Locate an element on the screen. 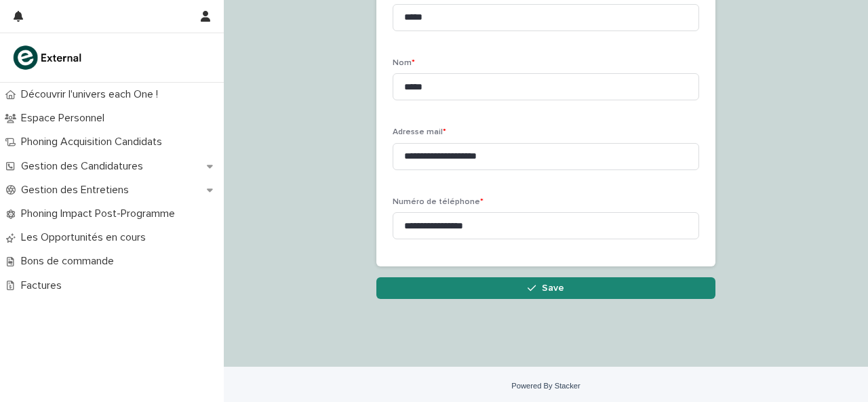  p: Les Opportunités en cours is located at coordinates (86, 238).